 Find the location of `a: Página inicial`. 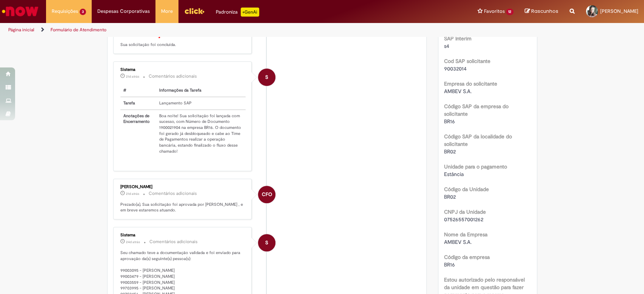

a: Página inicial is located at coordinates (21, 30).